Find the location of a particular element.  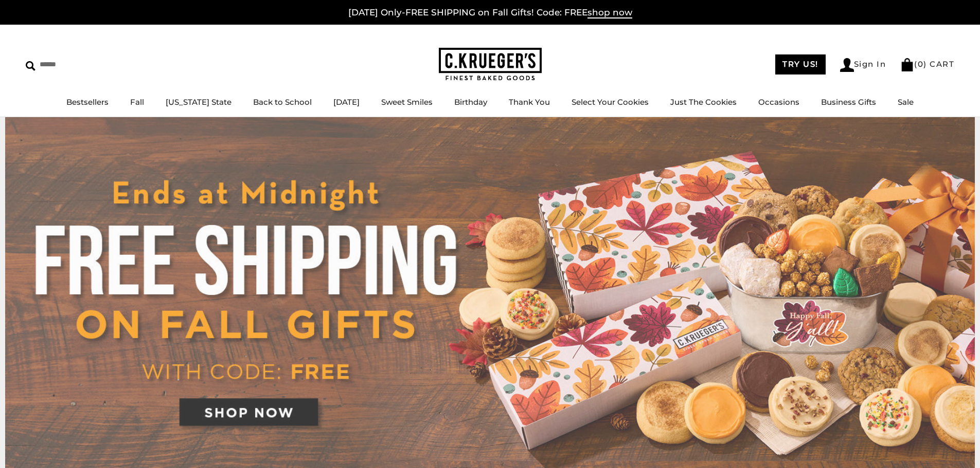

img: Search is located at coordinates (30, 65).